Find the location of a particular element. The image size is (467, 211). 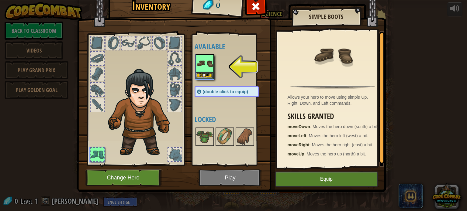

strong: moveRight is located at coordinates (299, 145).